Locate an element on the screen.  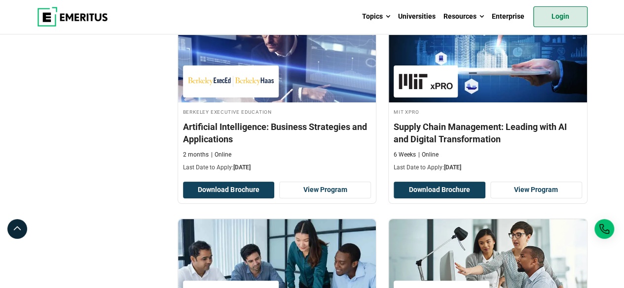
a: Login is located at coordinates (560, 17).